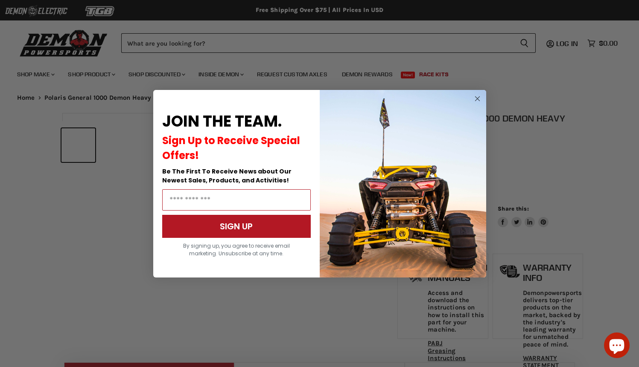  I want to click on span: Sign Up to Receive Special Offers!, so click(231, 148).